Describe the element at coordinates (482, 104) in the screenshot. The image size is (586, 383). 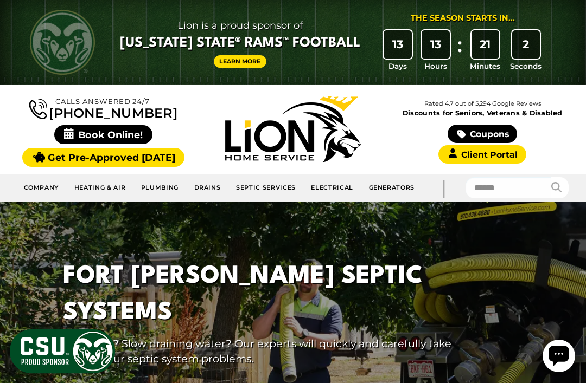
I see `p: Rated 4.7 out of 5,294 Google Reviews` at that location.